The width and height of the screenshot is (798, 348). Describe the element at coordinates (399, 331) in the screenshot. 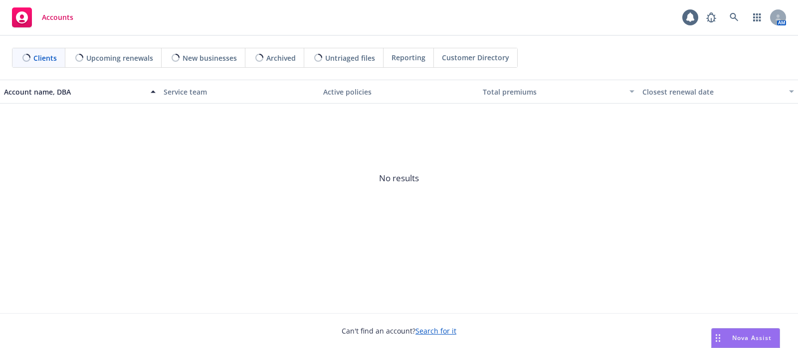

I see `span: Can't find an account?` at that location.